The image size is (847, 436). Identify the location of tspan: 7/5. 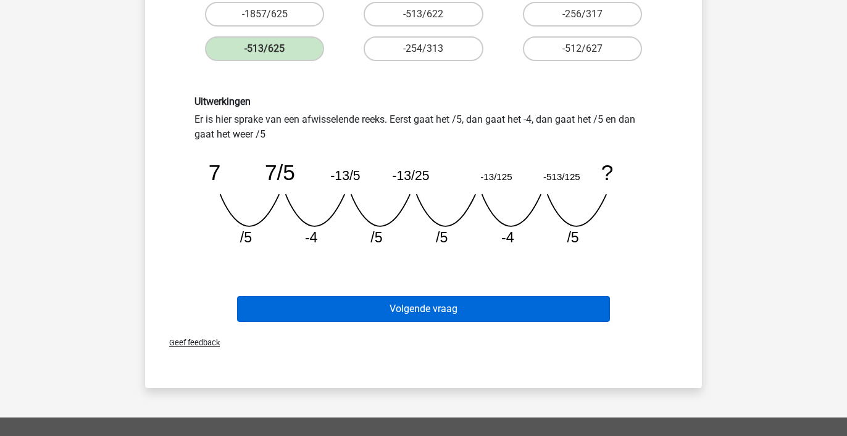
(280, 172).